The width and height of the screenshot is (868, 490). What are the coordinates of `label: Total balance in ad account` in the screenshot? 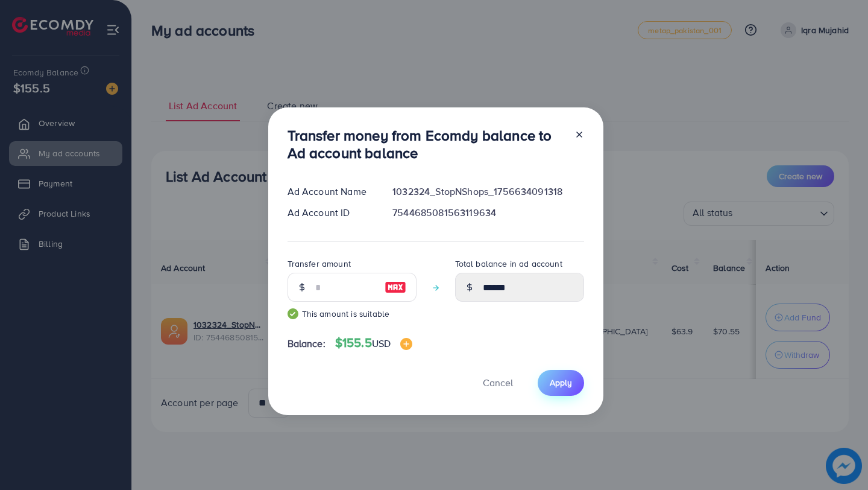 It's located at (509, 263).